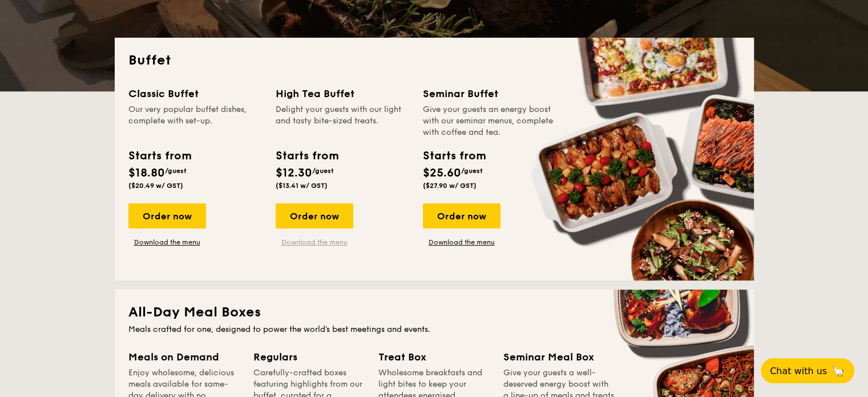 The image size is (868, 397). What do you see at coordinates (434, 313) in the screenshot?
I see `h2: All-Day Meal Boxes` at bounding box center [434, 313].